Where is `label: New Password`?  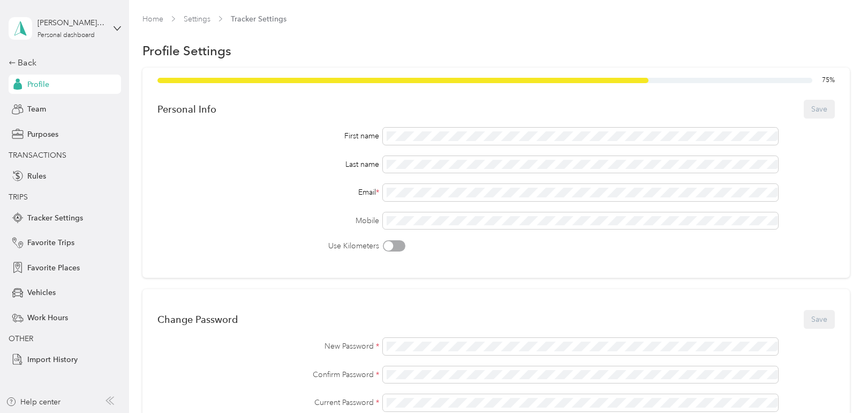 label: New Password is located at coordinates (268, 346).